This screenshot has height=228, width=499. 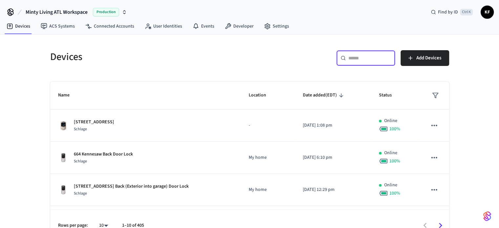 What do you see at coordinates (389, 95) in the screenshot?
I see `span: Status` at bounding box center [389, 95].